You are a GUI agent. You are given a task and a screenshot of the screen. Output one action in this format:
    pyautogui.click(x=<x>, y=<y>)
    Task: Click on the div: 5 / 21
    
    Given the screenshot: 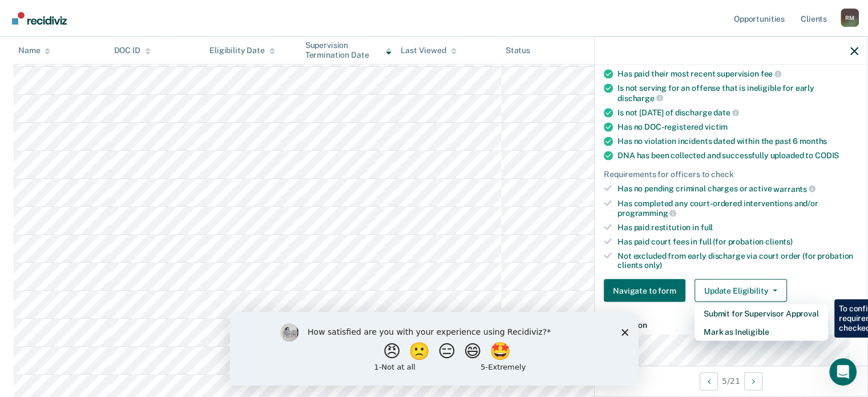 What is the action you would take?
    pyautogui.click(x=731, y=380)
    